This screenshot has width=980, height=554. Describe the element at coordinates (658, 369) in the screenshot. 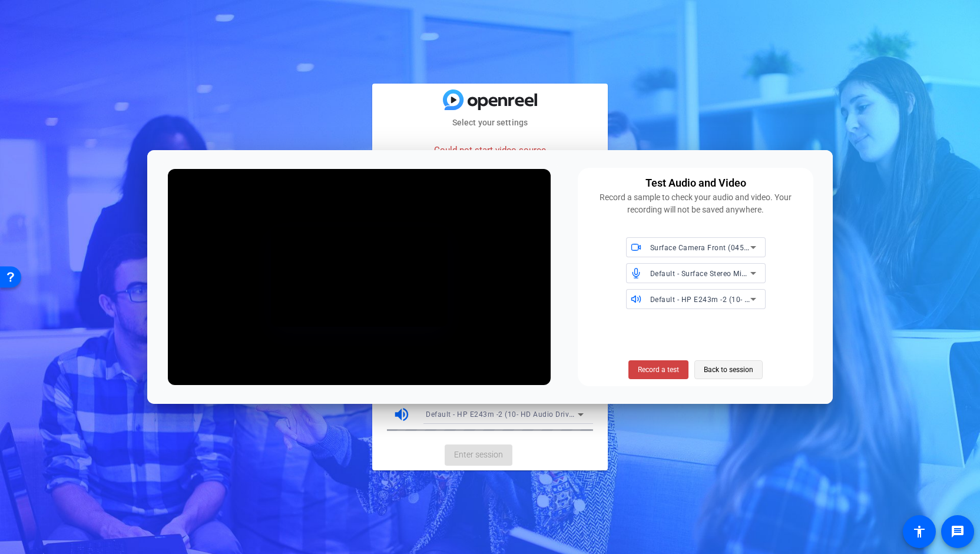

I see `button: Record a test` at that location.